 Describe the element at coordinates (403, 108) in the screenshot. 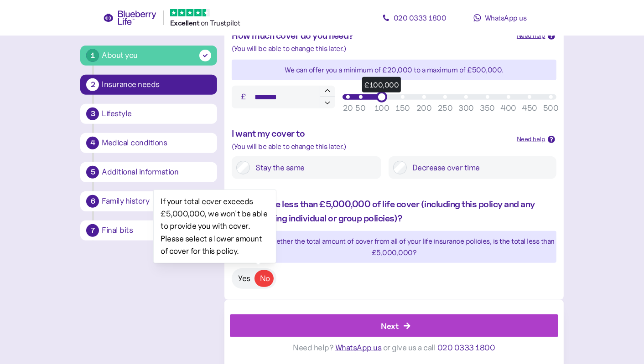

I see `div: 150` at that location.